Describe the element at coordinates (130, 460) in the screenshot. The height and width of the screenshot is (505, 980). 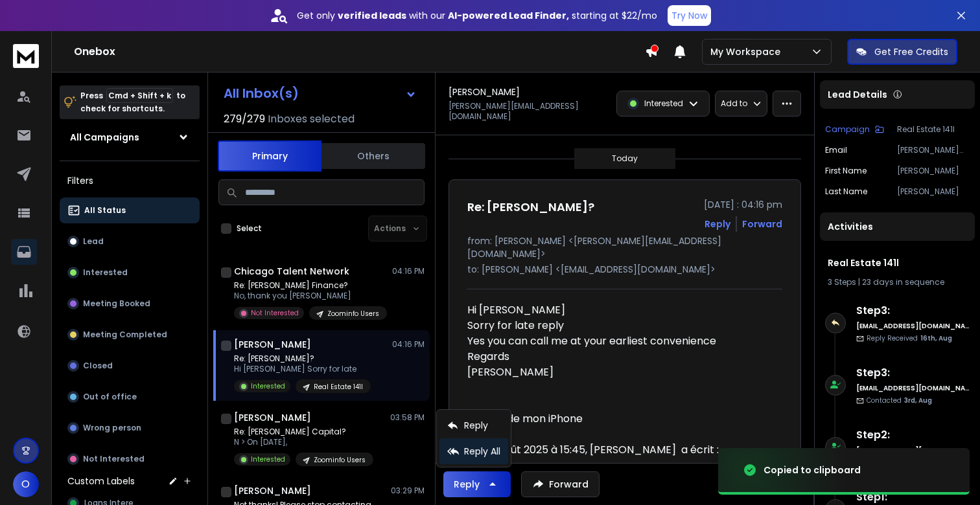
I see `button: Not Interested` at that location.